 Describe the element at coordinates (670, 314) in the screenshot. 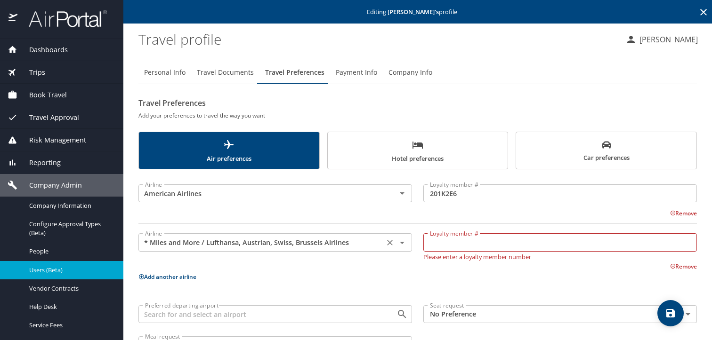

I see `button: save` at that location.